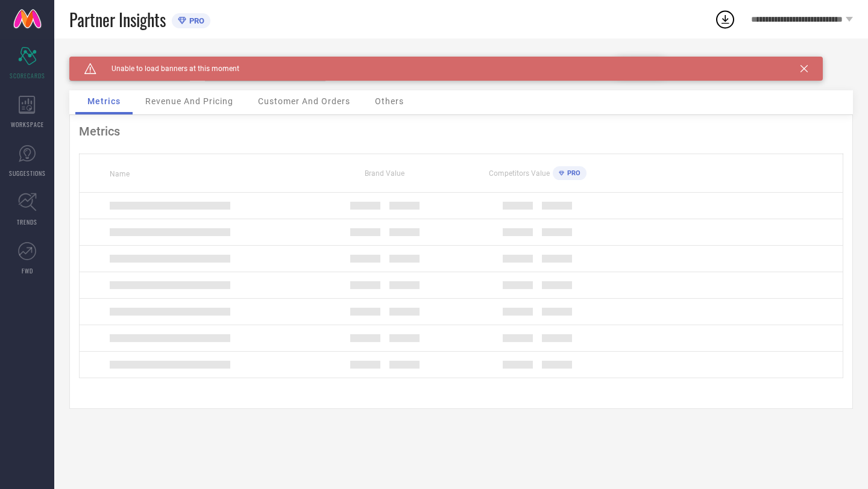 This screenshot has width=868, height=489. Describe the element at coordinates (389, 101) in the screenshot. I see `span: Others` at that location.